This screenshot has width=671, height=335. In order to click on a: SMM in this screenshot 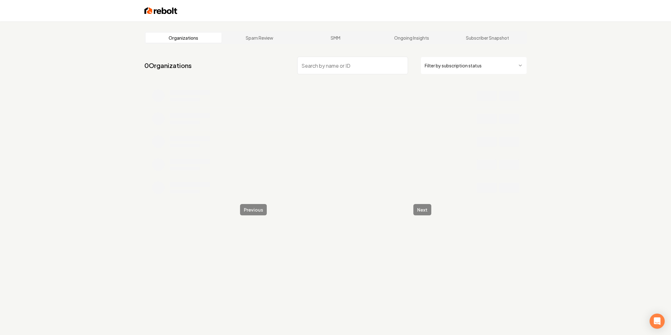, I will do `click(335, 38)`.